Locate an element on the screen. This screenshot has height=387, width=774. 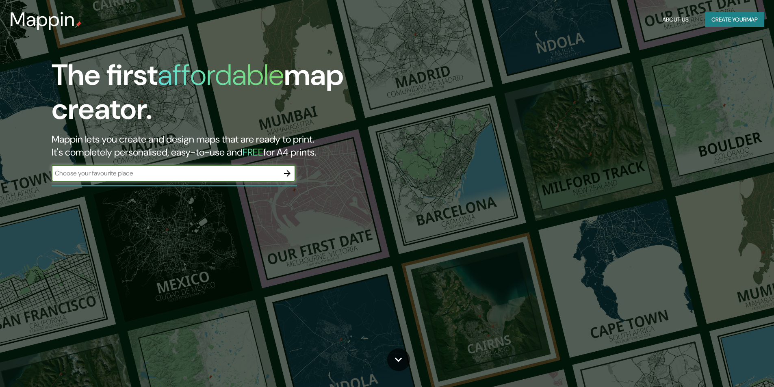
input: Choose your favourite place is located at coordinates (165, 173).